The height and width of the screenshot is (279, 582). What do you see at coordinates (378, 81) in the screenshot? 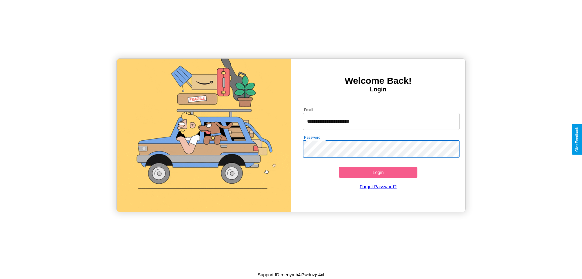
I see `h3: Welcome Back!` at bounding box center [378, 81].